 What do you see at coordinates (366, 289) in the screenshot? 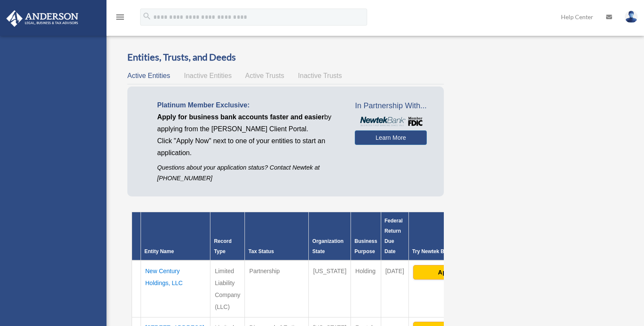
I see `td: Holding` at bounding box center [366, 289].